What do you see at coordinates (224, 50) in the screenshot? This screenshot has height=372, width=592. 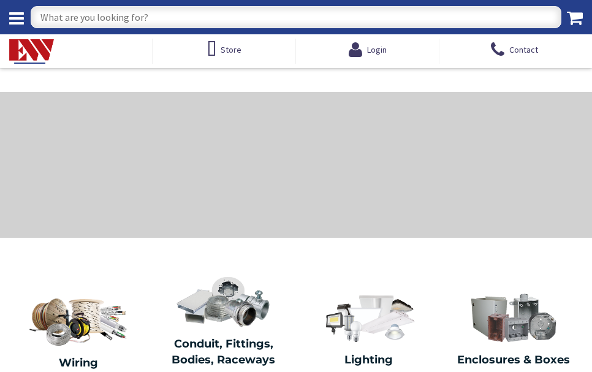 I see `a: Store` at bounding box center [224, 50].